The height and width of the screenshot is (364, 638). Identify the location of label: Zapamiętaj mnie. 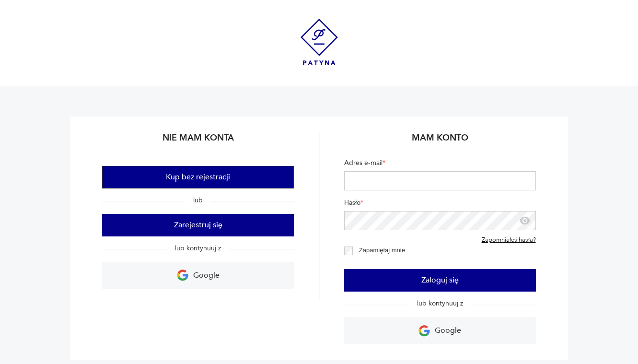
(382, 250).